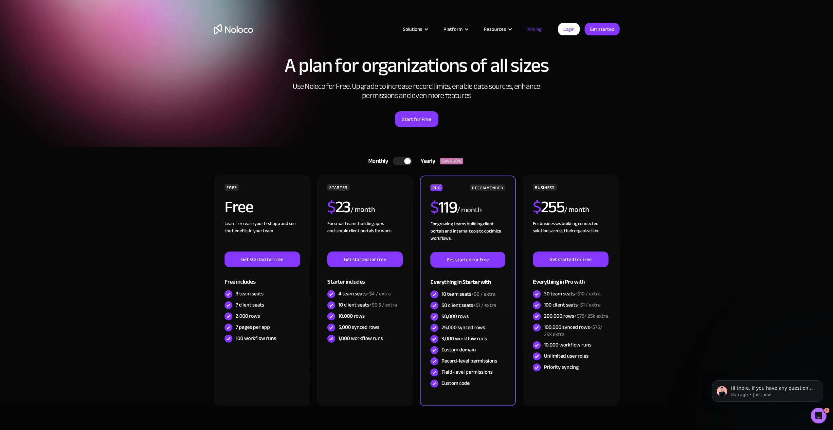 This screenshot has width=833, height=430. Describe the element at coordinates (567, 345) in the screenshot. I see `div: 10,000 workflow runs` at that location.